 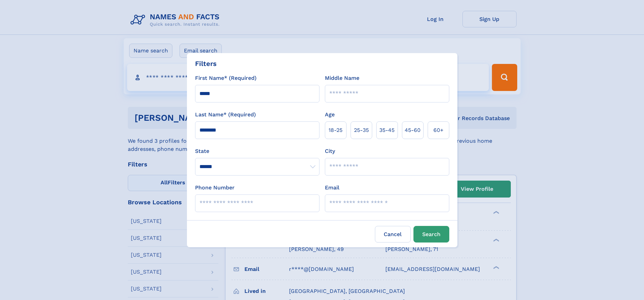 I want to click on label: Last Name* (Required), so click(x=225, y=115).